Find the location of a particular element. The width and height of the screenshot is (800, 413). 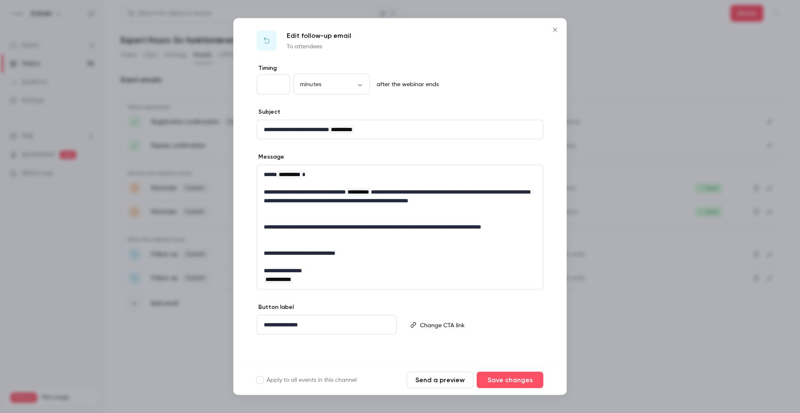

p: Edit follow-up email is located at coordinates (319, 36).